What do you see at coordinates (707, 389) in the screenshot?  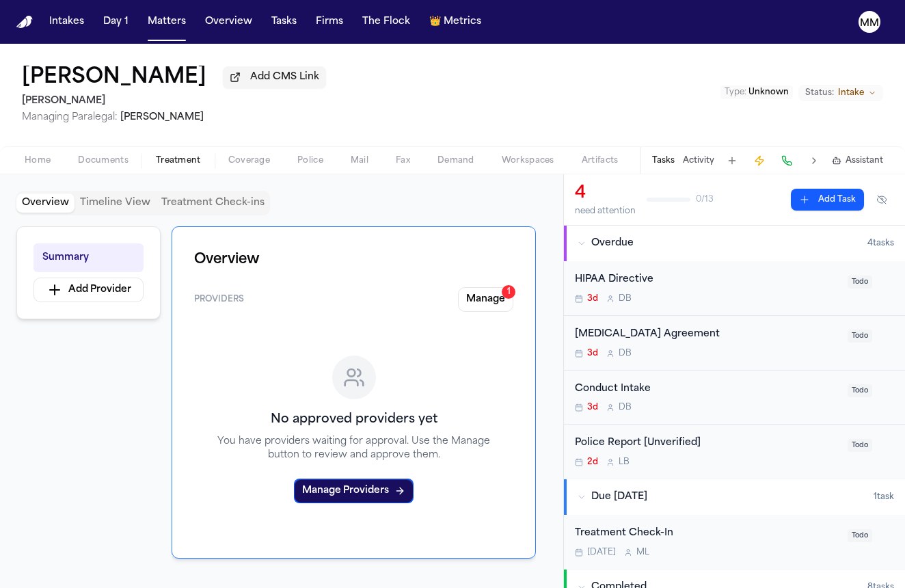 I see `div: Conduct Intake` at bounding box center [707, 389].